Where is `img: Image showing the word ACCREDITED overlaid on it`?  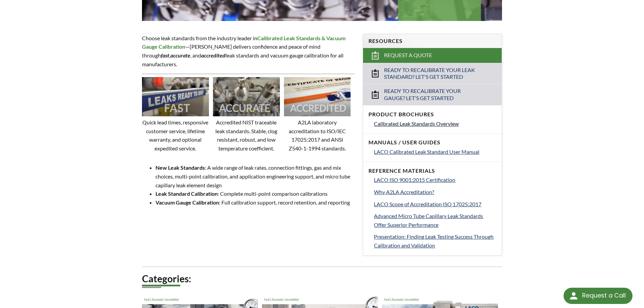
img: Image showing the word ACCREDITED overlaid on it is located at coordinates (318, 96).